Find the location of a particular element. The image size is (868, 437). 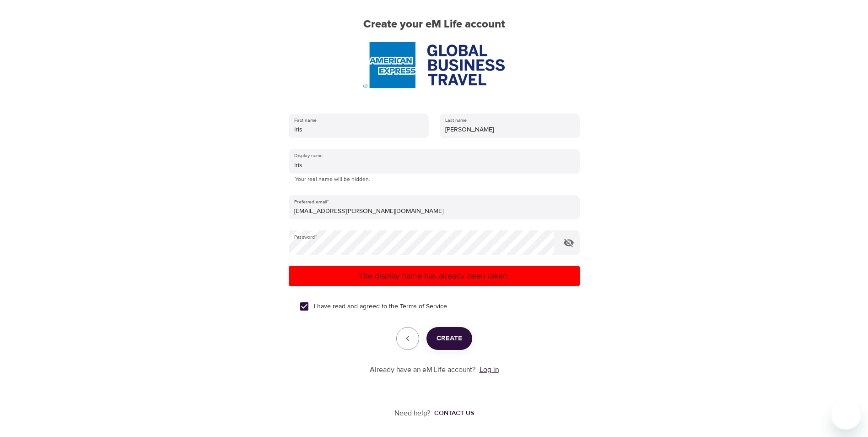

img: AmEx%20GBT%20logo.png is located at coordinates (434, 65).